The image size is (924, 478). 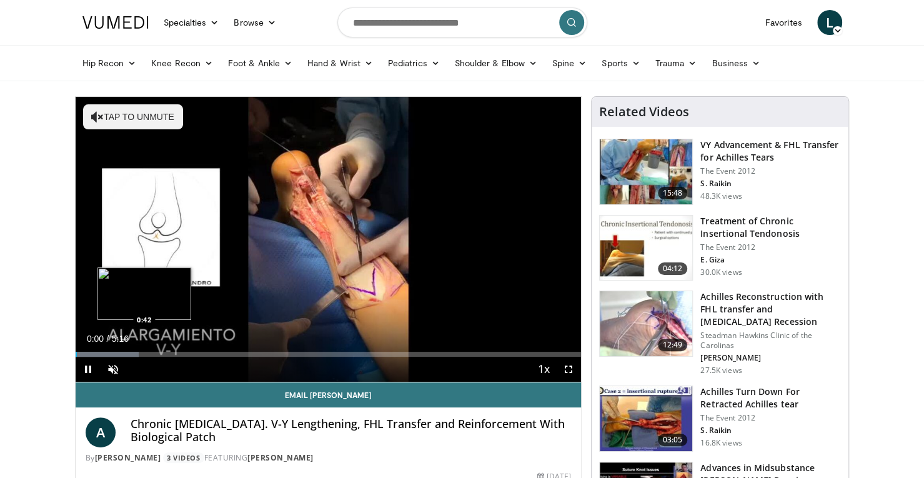 What do you see at coordinates (144, 294) in the screenshot?
I see `img: image.jpeg` at bounding box center [144, 294].